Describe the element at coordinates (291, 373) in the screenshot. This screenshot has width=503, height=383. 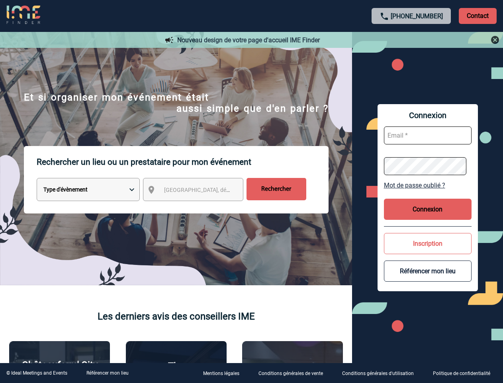
I see `p: Conditions générales de vente` at that location.